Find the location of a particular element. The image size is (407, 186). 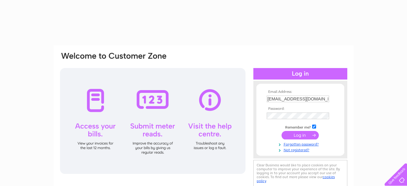

a: Not registered? is located at coordinates (301, 150).